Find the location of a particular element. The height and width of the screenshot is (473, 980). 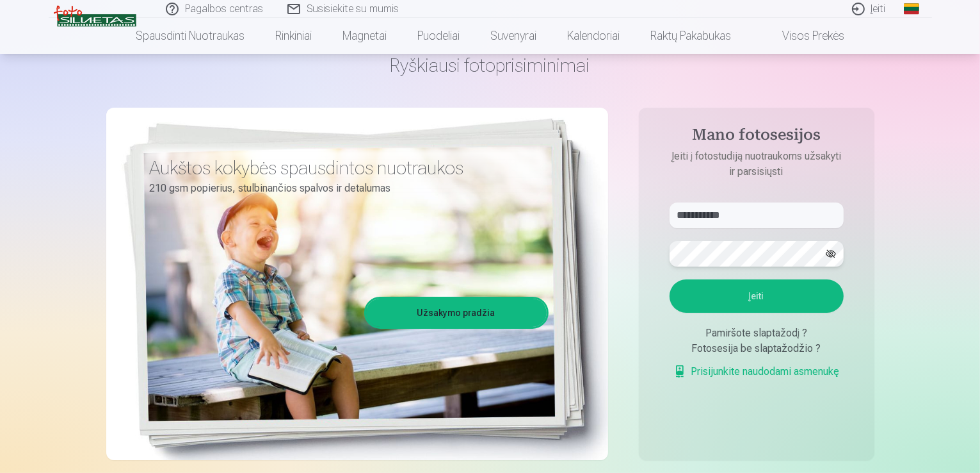

a: Spausdinti nuotraukas is located at coordinates (190, 36).